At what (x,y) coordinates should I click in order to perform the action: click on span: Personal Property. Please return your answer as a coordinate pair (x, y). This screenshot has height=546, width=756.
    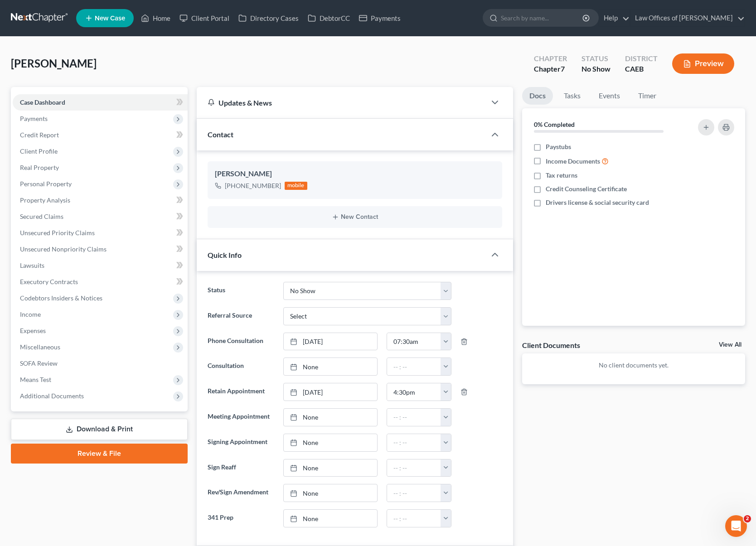
    Looking at the image, I should click on (46, 184).